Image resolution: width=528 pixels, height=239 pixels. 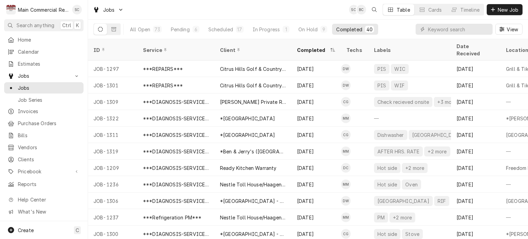 I want to click on div: Labels, so click(x=409, y=50).